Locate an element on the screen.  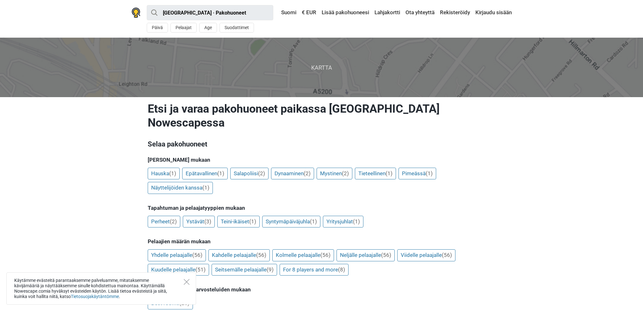
a: For 8 players and more(8) is located at coordinates (314, 270).